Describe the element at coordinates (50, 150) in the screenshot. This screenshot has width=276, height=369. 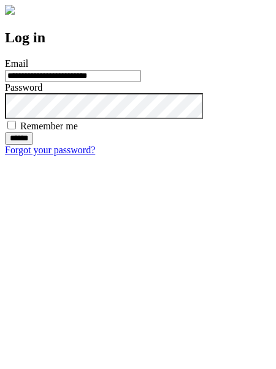
I see `a: Forgot your password?` at that location.